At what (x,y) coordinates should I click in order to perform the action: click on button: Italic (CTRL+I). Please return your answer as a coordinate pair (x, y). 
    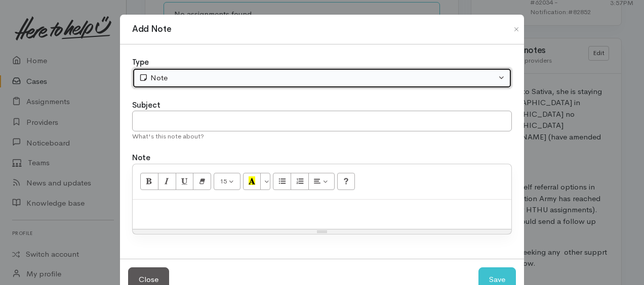
    Looking at the image, I should click on (167, 181).